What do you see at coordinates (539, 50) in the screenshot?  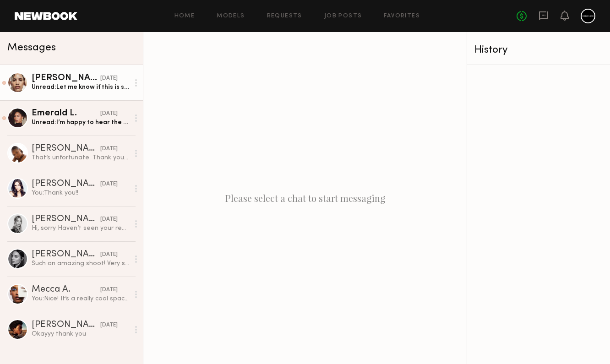 I see `div: History` at bounding box center [539, 50].